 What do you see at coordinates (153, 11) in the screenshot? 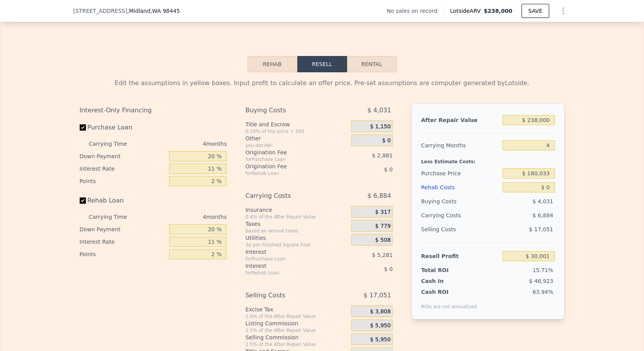
I see `span: , Midland` at bounding box center [153, 11].